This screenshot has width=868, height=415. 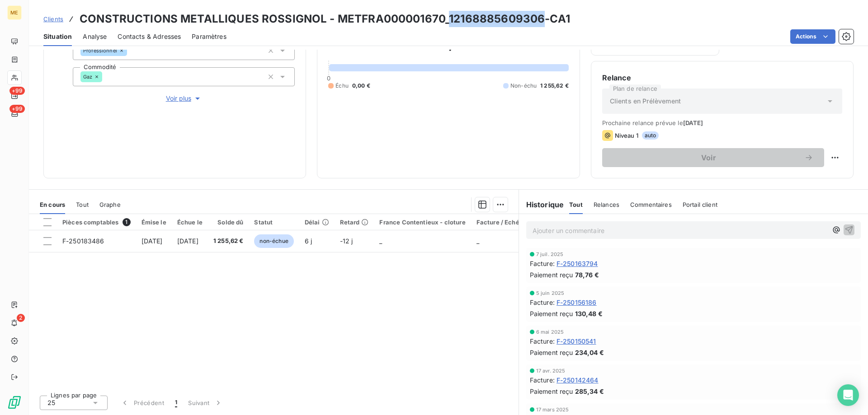 What do you see at coordinates (110, 205) in the screenshot?
I see `span: Graphe` at bounding box center [110, 205].